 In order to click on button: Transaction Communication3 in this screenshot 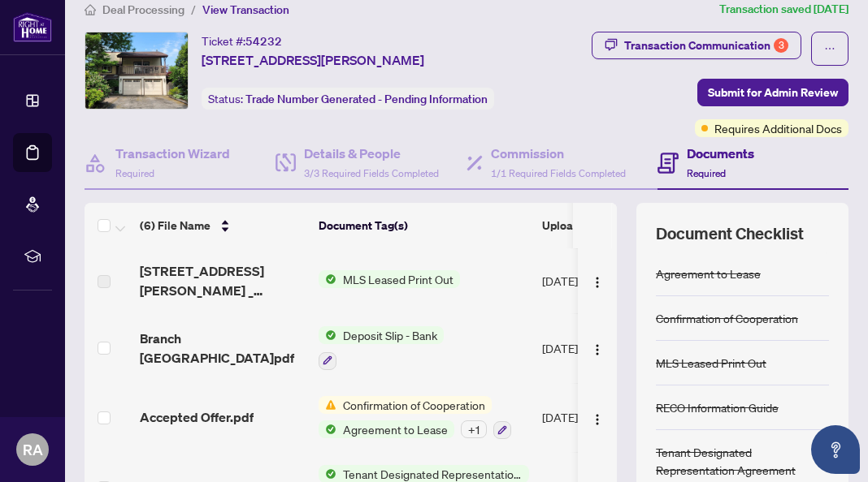, I will do `click(697, 46)`.